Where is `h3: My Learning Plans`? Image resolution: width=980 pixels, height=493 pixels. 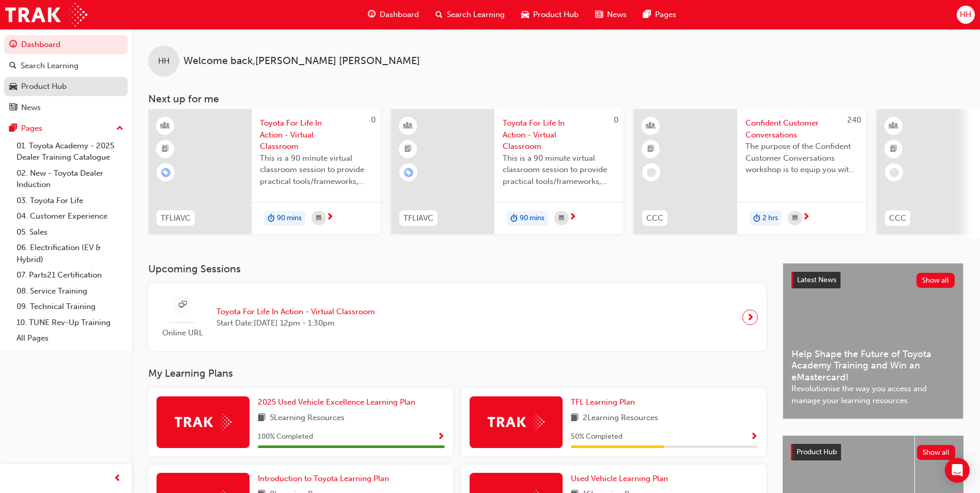 h3: My Learning Plans is located at coordinates (457, 373).